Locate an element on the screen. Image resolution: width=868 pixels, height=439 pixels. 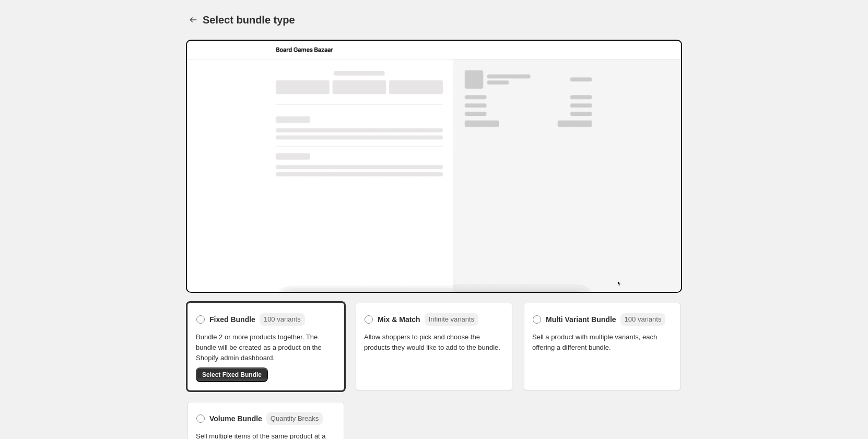
button: Back is located at coordinates (193, 20).